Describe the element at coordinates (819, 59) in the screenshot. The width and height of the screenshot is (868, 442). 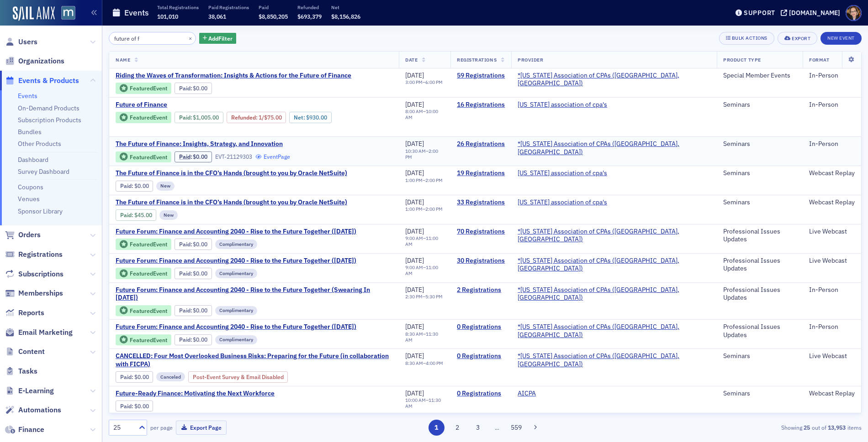
I see `span: Format` at that location.